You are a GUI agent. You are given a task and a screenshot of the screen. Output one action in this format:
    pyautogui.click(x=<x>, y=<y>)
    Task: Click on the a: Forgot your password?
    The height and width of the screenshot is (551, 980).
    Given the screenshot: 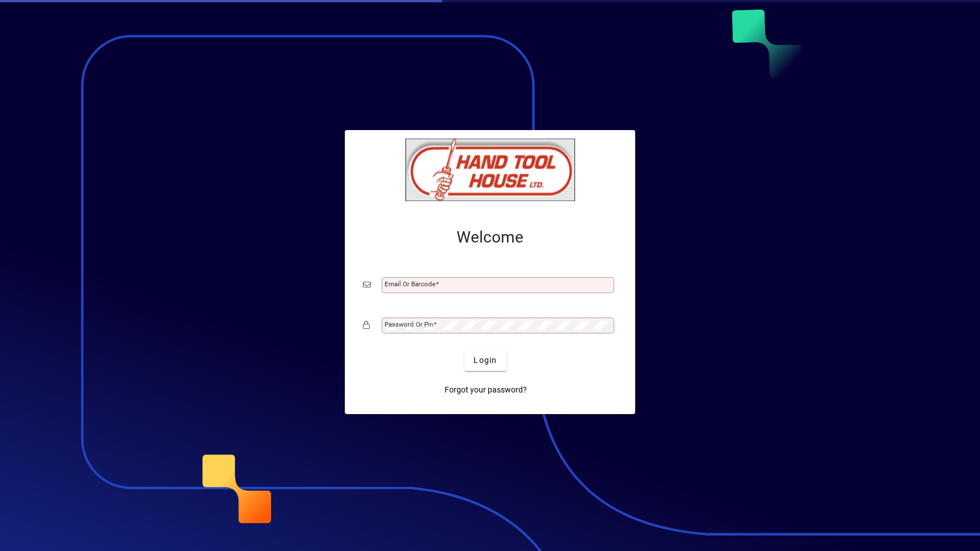 What is the action you would take?
    pyautogui.click(x=486, y=390)
    